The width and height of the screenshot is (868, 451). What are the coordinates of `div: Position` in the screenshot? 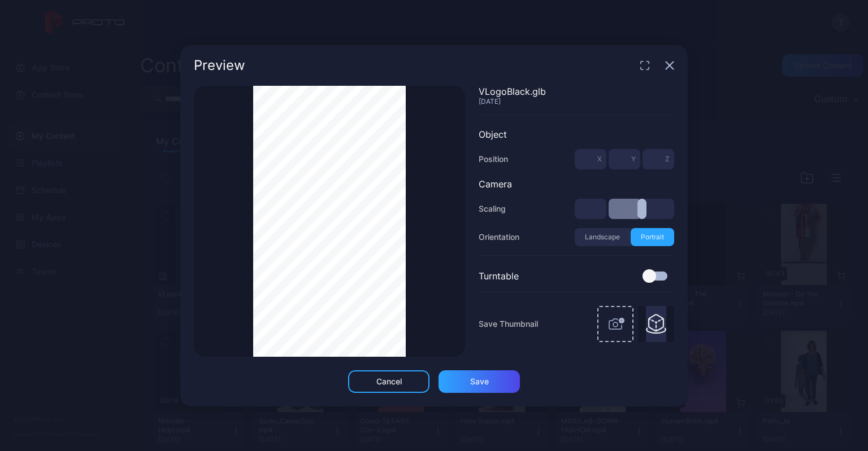 It's located at (493, 159).